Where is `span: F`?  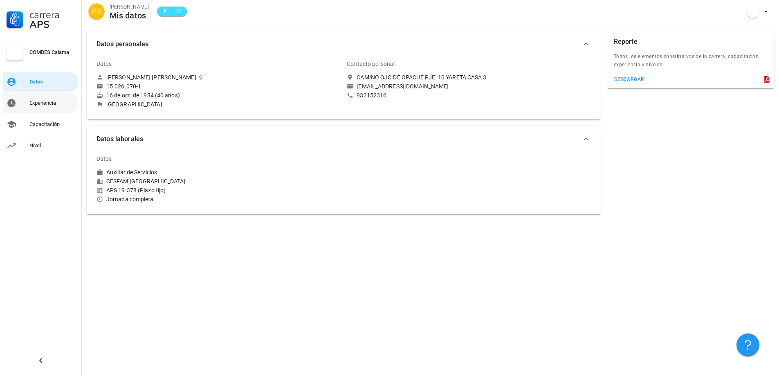 span: F is located at coordinates (165, 11).